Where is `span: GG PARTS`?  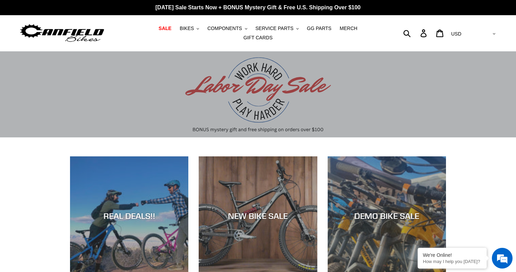
span: GG PARTS is located at coordinates (319, 28).